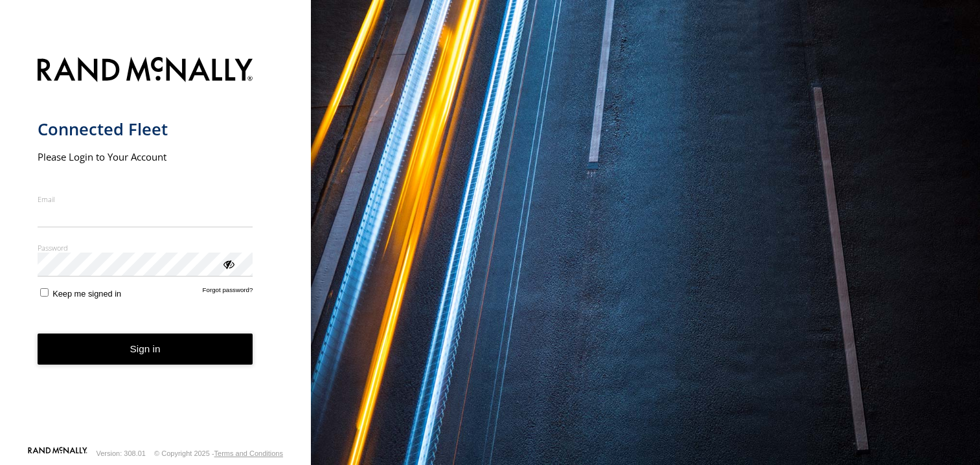 This screenshot has width=980, height=465. I want to click on label: Email, so click(145, 199).